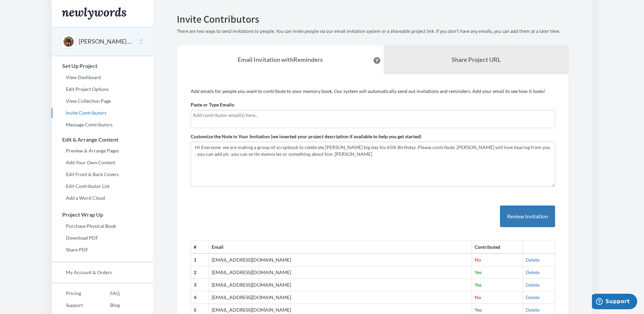  Describe the element at coordinates (102, 113) in the screenshot. I see `a: Invite Contributors` at that location.